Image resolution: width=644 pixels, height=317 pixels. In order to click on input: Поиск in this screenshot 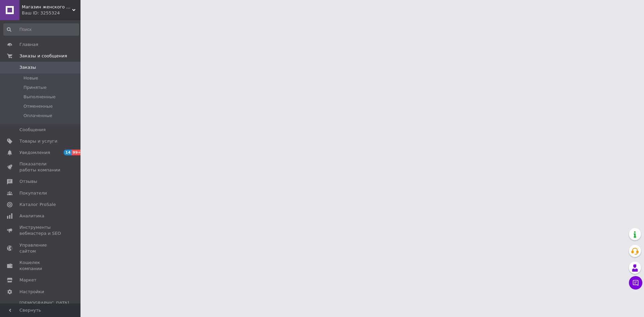, I will do `click(41, 30)`.